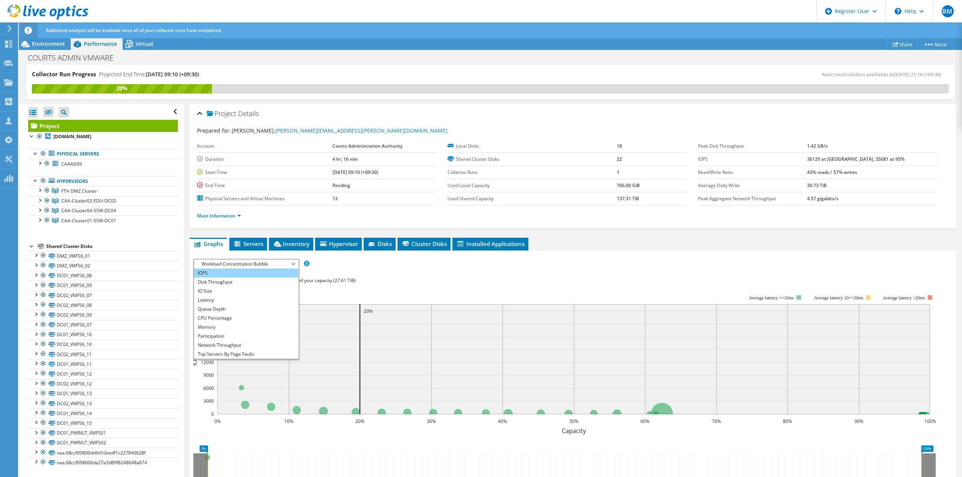 Image resolution: width=962 pixels, height=477 pixels. Describe the element at coordinates (379, 244) in the screenshot. I see `span: Disks` at that location.